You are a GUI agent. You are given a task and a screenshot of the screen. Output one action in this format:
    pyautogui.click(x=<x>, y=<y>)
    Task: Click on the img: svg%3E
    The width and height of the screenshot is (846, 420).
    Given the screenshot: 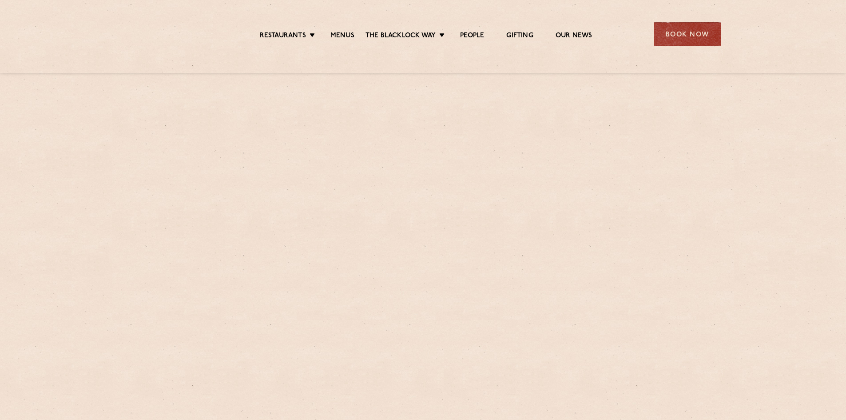 What is the action you would take?
    pyautogui.click(x=164, y=34)
    